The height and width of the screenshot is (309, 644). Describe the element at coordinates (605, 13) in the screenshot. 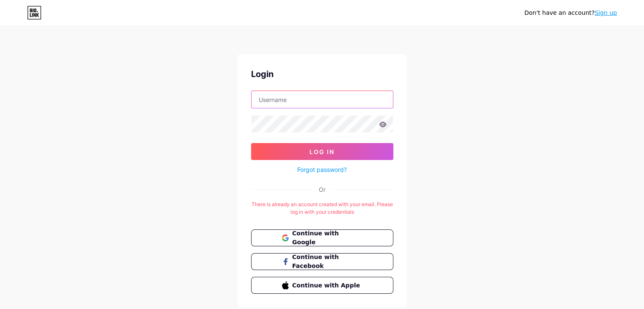

I see `a: Sign up` at that location.